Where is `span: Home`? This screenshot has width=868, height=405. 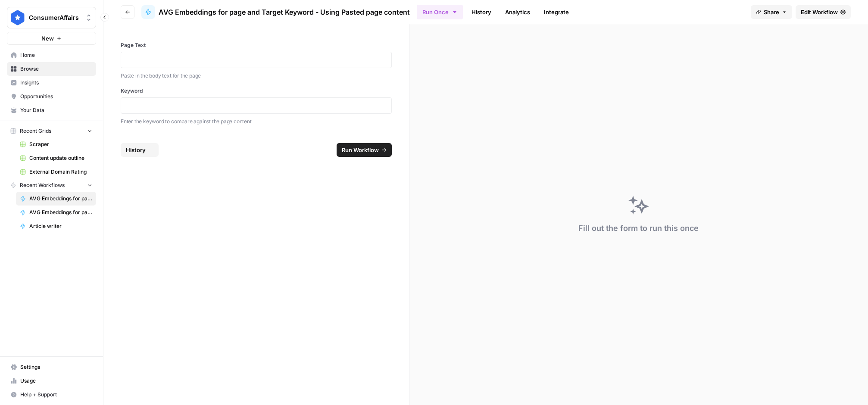 span: Home is located at coordinates (56, 55).